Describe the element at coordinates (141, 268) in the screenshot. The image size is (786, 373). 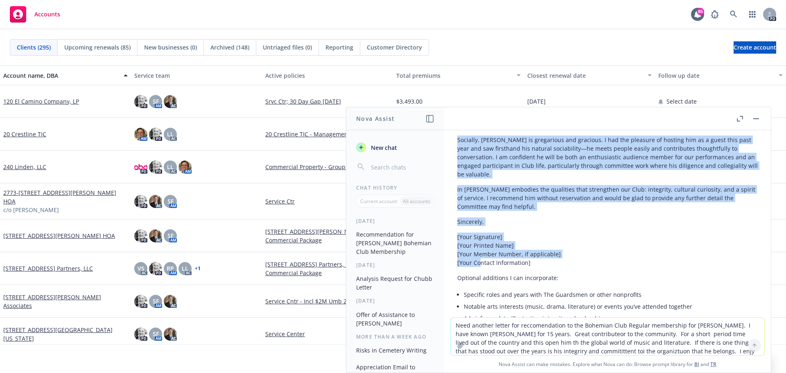
I see `span: VS` at that location.